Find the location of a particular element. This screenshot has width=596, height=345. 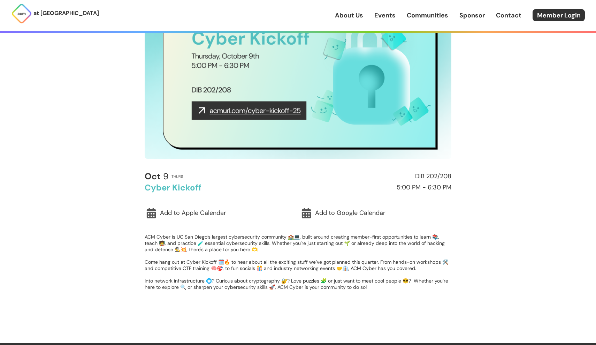

a: About Us is located at coordinates (349, 15).